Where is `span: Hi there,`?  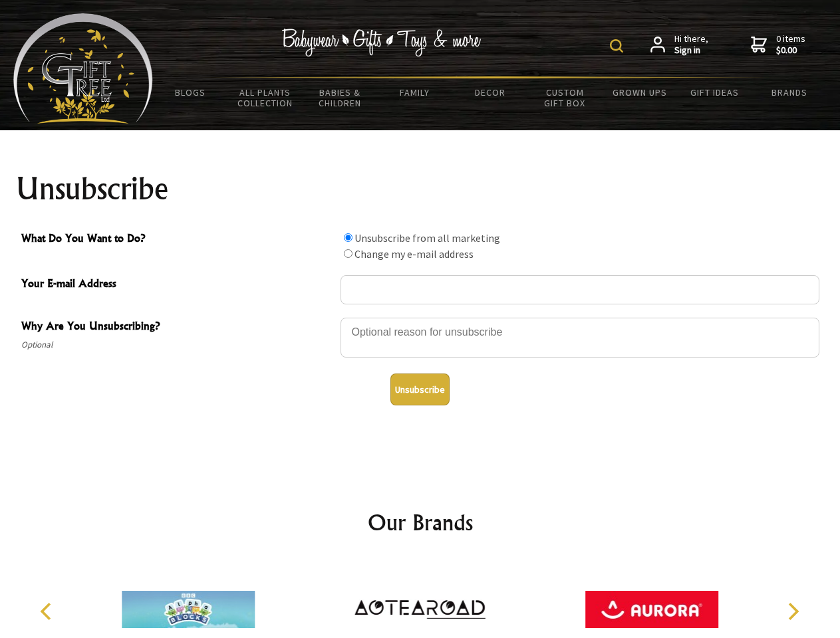 span: Hi there, is located at coordinates (691, 45).